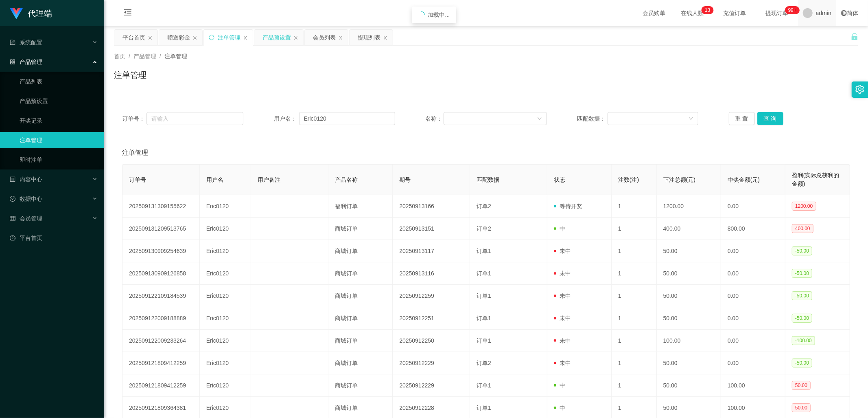 The height and width of the screenshot is (418, 868). Describe the element at coordinates (137, 180) in the screenshot. I see `span: 订单号` at that location.